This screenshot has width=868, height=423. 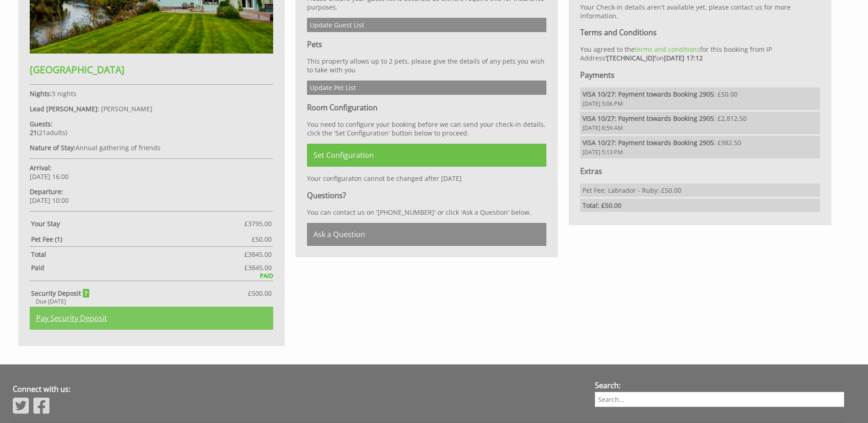 What do you see at coordinates (701, 76) in the screenshot?
I see `h3: Payments` at bounding box center [701, 76].